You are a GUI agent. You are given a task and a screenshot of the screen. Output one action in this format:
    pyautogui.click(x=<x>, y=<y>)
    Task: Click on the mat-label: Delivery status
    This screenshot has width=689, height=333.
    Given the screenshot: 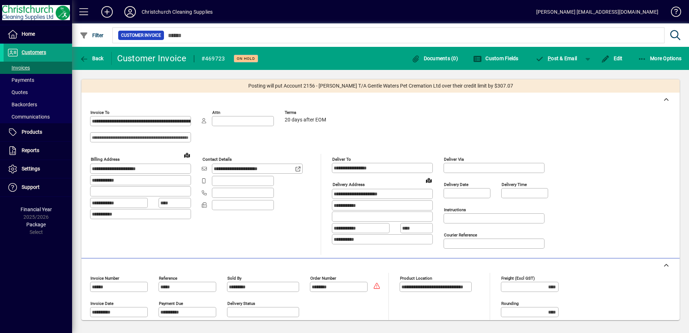 What is the action you would take?
    pyautogui.click(x=241, y=304)
    